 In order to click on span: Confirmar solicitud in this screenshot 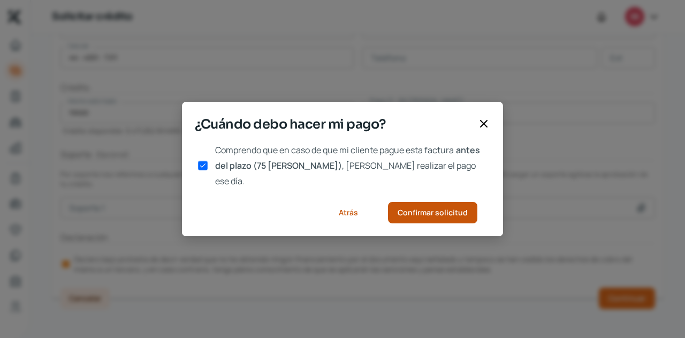, I will do `click(433, 213)`.